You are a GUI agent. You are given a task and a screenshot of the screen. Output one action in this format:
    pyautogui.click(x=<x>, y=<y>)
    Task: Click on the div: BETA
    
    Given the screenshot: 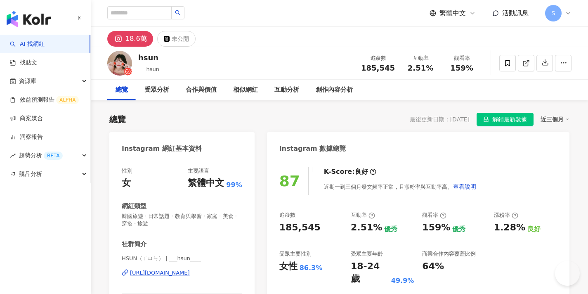 What is the action you would take?
    pyautogui.click(x=53, y=156)
    